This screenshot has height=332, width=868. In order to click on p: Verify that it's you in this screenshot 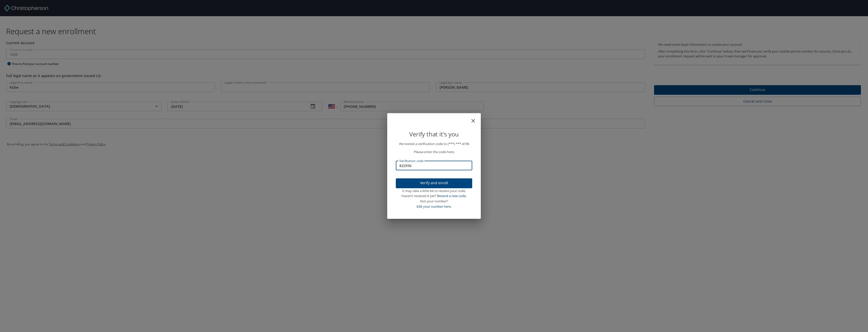, I will do `click(434, 134)`.